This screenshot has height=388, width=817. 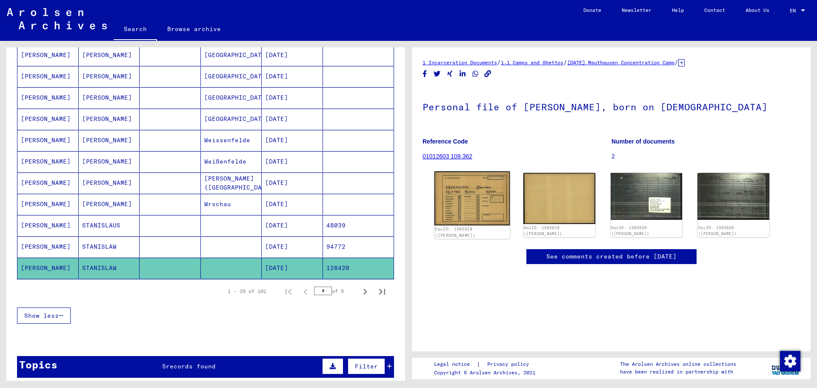 I want to click on button: Last page, so click(x=382, y=291).